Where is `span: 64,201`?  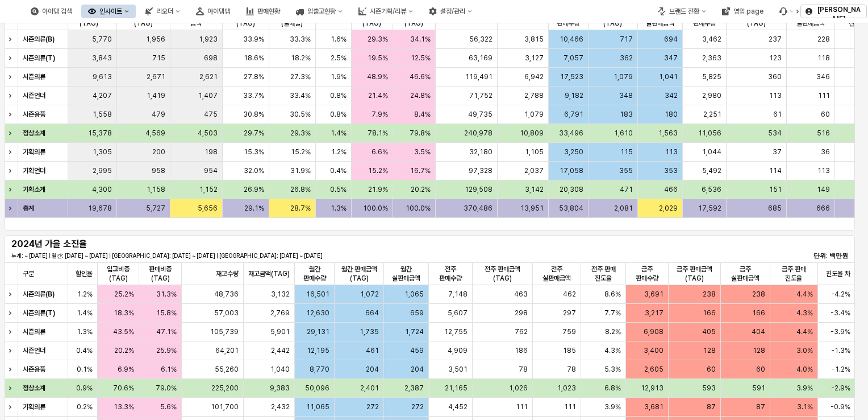
span: 64,201 is located at coordinates (227, 351).